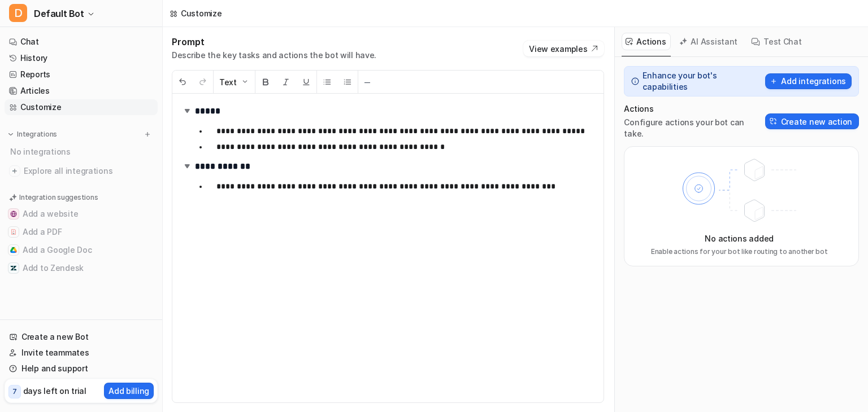 This screenshot has height=412, width=868. Describe the element at coordinates (183, 82) in the screenshot. I see `button: Undo` at that location.